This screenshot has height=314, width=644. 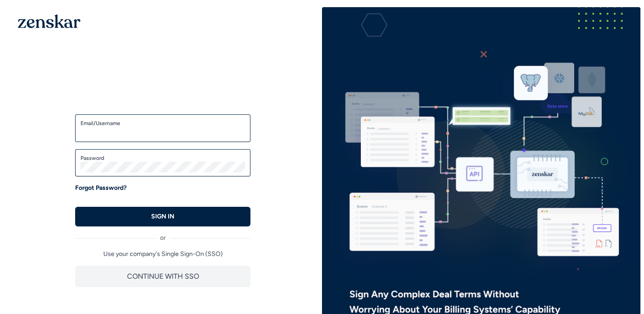 I want to click on p: SIGN IN, so click(x=163, y=217).